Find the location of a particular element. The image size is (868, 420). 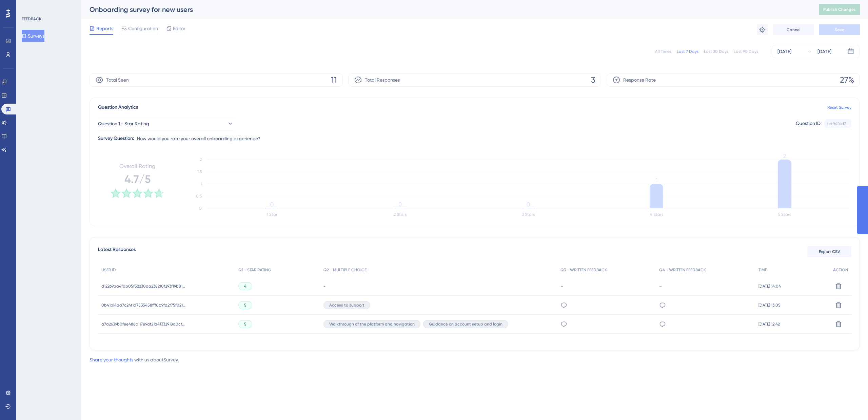

button: Surveys is located at coordinates (33, 36).